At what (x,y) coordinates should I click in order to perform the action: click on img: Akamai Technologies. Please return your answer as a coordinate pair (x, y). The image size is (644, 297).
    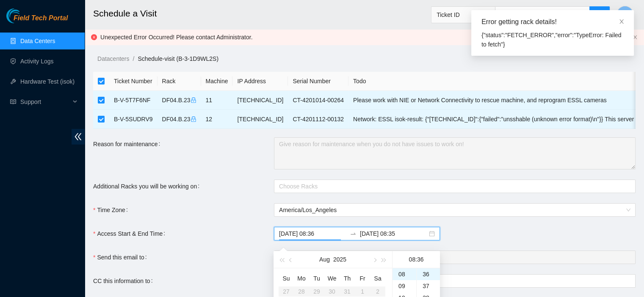
    Looking at the image, I should click on (25, 16).